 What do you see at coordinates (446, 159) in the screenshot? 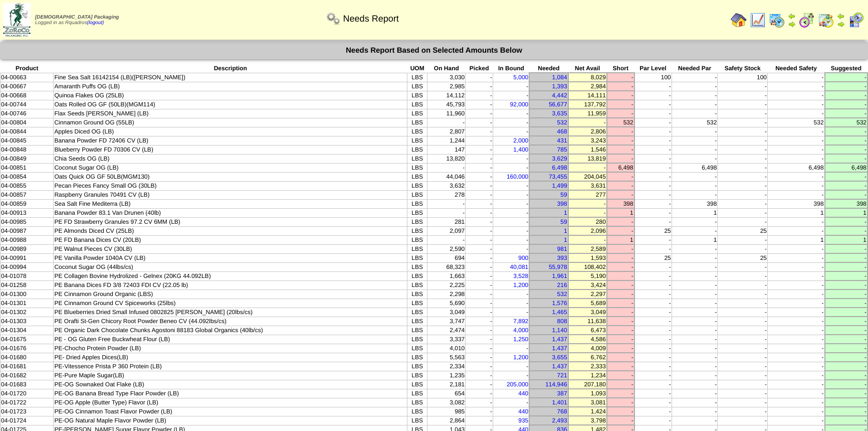
I see `td: 13,820` at bounding box center [446, 159].